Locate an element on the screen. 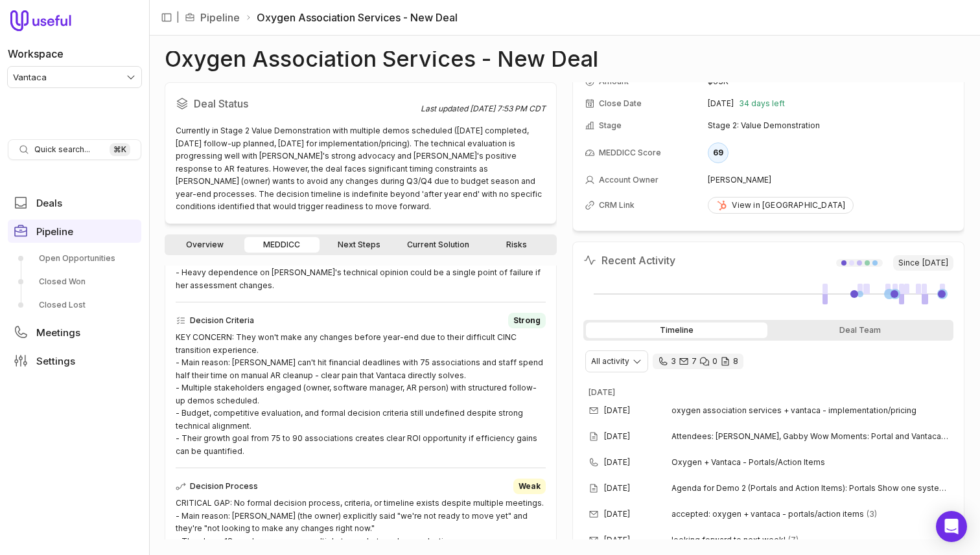 This screenshot has width=980, height=555. span: 7 emails in thread is located at coordinates (794, 541).